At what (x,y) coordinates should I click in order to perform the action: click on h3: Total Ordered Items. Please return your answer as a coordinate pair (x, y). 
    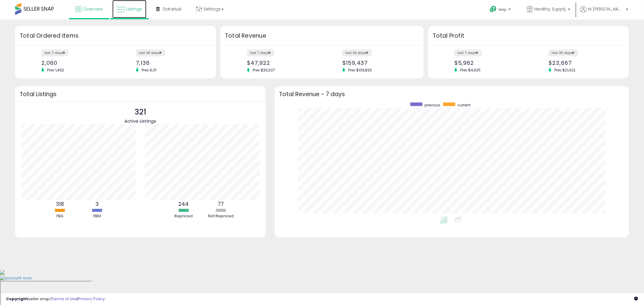
    Looking at the image, I should click on (116, 36).